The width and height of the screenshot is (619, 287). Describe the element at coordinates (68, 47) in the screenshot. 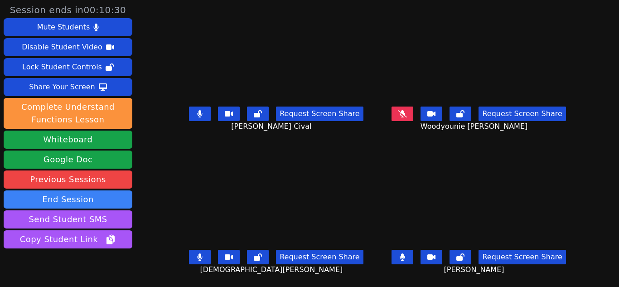

I see `button: Disable Student Video` at that location.